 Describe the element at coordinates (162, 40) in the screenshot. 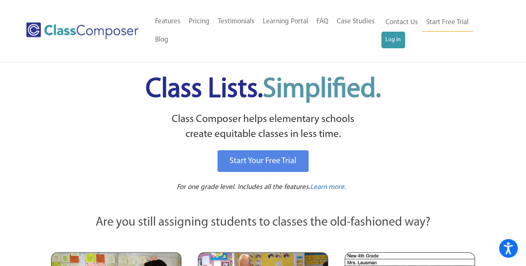

I see `a: Blog` at that location.